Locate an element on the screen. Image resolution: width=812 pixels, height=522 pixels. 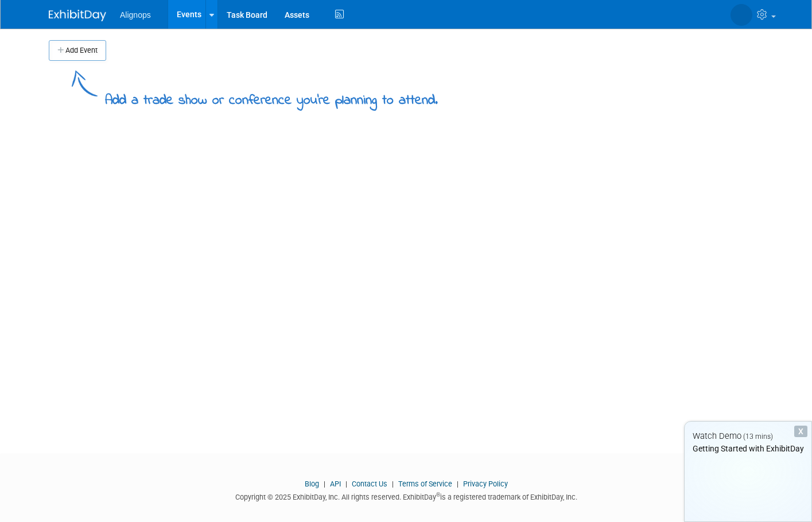
a: Privacy Policy is located at coordinates (485, 484).